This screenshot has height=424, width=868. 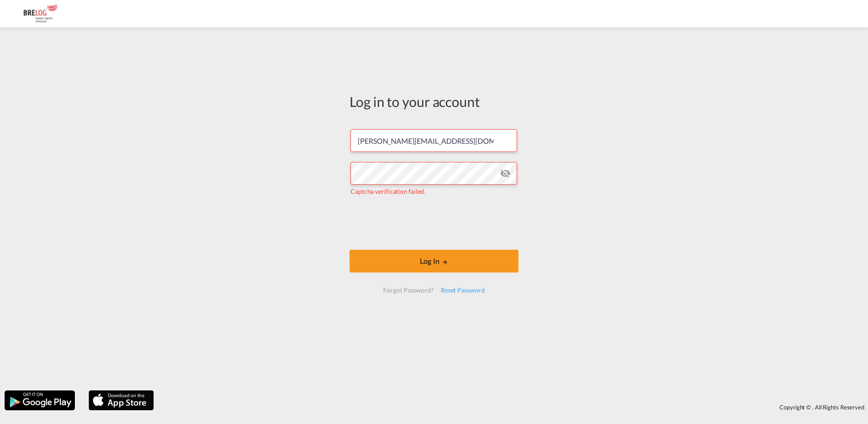 I want to click on input: Enter email/phone number, so click(x=434, y=140).